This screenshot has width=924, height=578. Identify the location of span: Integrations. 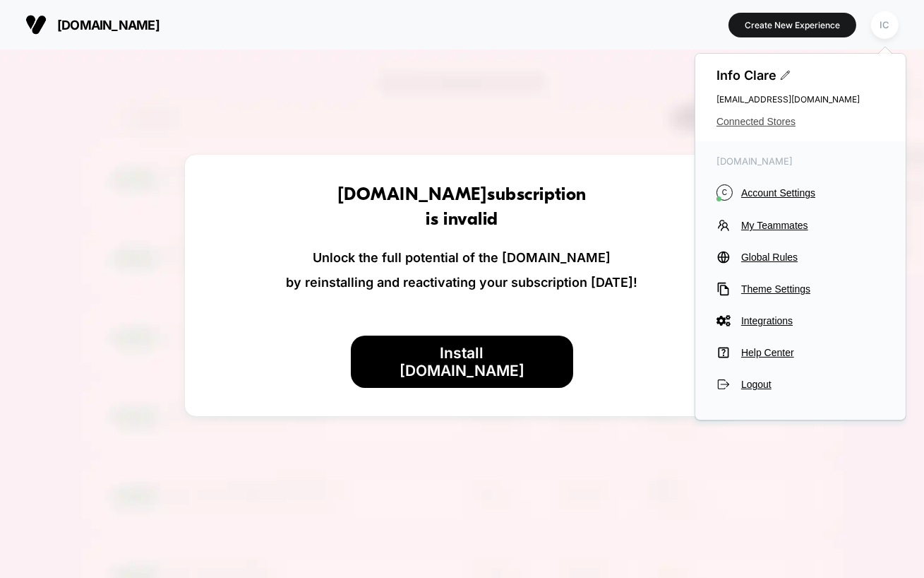
(813, 320).